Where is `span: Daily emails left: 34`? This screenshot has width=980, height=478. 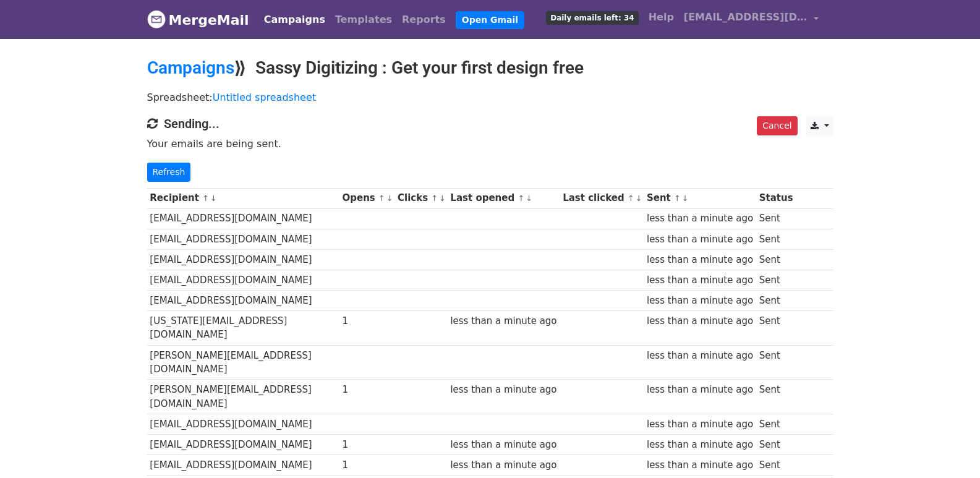
span: Daily emails left: 34 is located at coordinates (592, 18).